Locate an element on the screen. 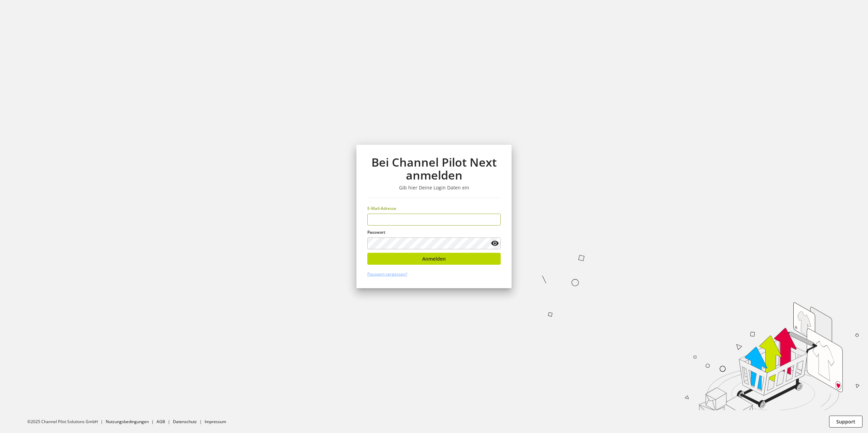 Image resolution: width=868 pixels, height=433 pixels. button: Anmelden is located at coordinates (434, 258).